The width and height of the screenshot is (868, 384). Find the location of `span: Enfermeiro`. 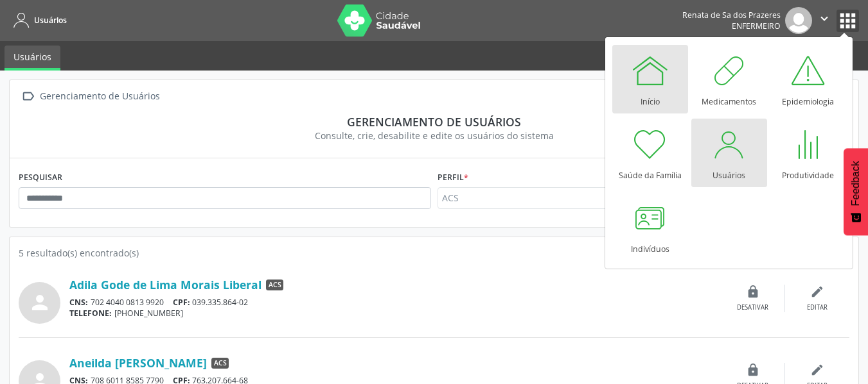

span: Enfermeiro is located at coordinates (756, 26).